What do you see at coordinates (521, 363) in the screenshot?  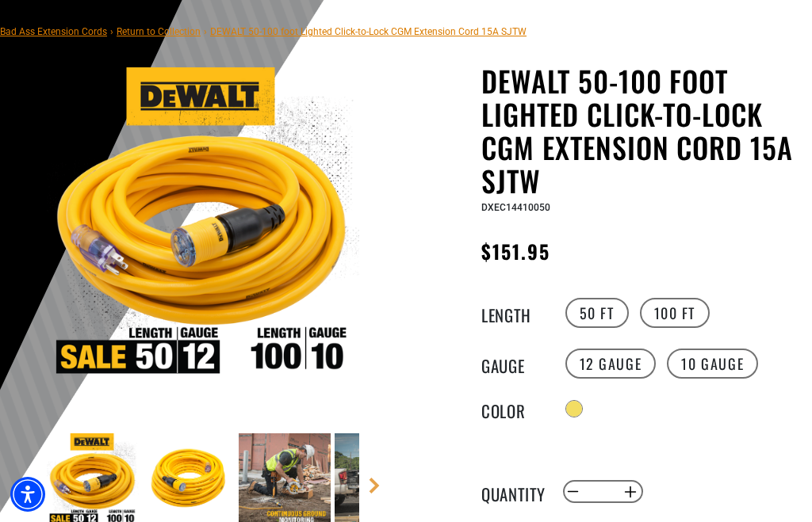 I see `legend: Gauge` at bounding box center [521, 363].